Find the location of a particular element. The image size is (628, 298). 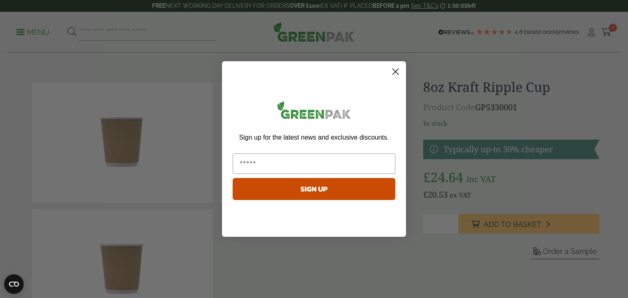

button: Close dialog is located at coordinates (395, 72).